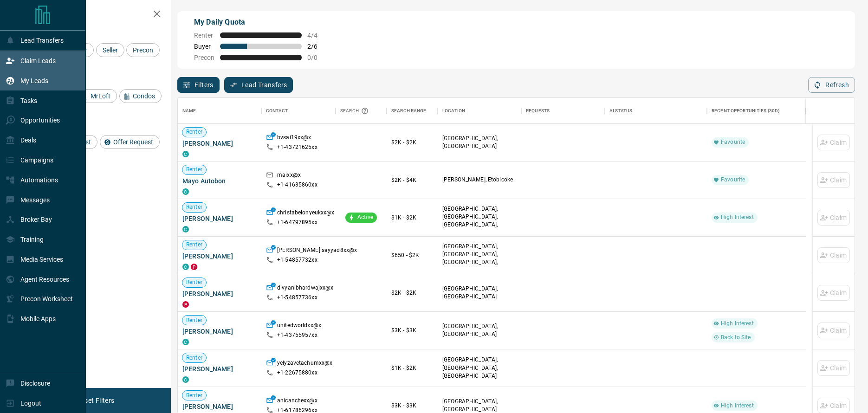  What do you see at coordinates (95, 401) in the screenshot?
I see `button: Reset Filters` at bounding box center [95, 401].